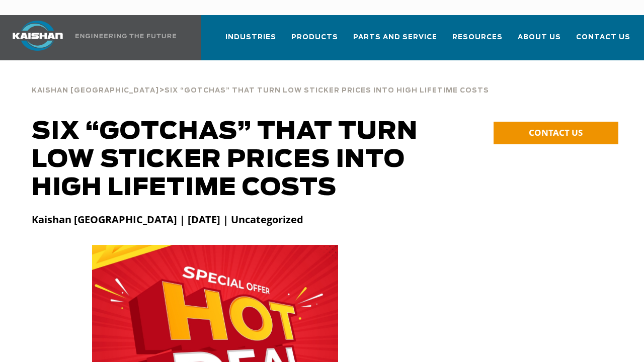 The image size is (644, 362). Describe the element at coordinates (477, 41) in the screenshot. I see `a: Resources` at that location.